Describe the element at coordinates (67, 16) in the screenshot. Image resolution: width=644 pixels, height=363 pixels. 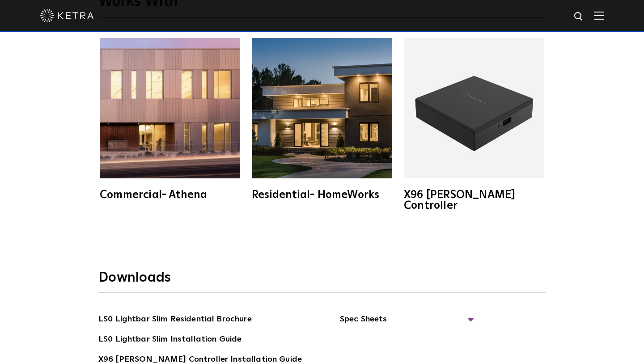
I see `img: ketra-logo-2019-white` at that location.